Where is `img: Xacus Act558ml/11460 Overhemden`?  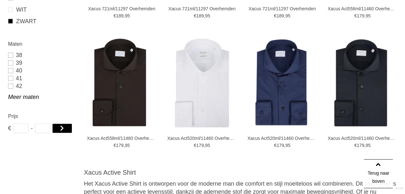
img: Xacus Act558ml/11460 Overhemden is located at coordinates (121, 83).